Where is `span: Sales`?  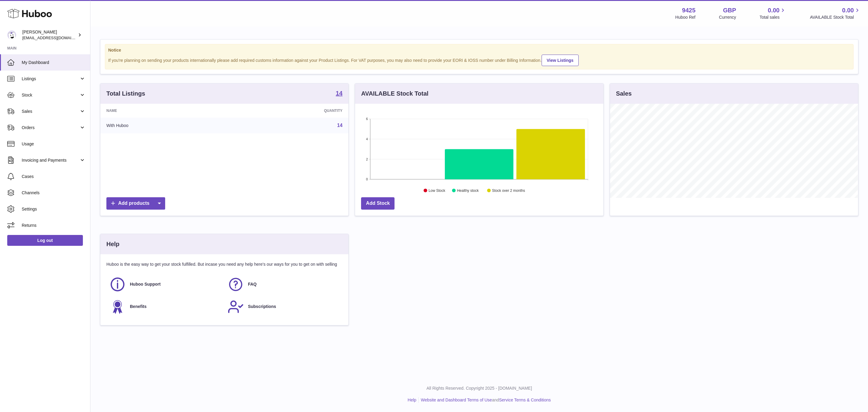 span: Sales is located at coordinates (50, 111).